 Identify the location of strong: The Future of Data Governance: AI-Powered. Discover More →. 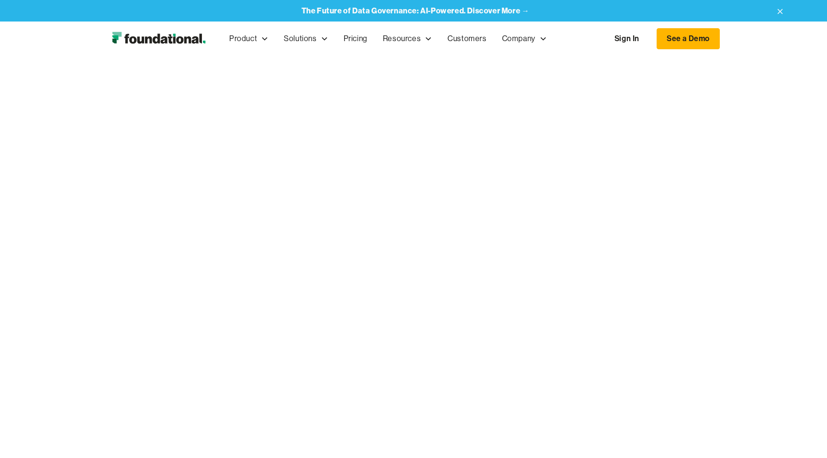
(415, 11).